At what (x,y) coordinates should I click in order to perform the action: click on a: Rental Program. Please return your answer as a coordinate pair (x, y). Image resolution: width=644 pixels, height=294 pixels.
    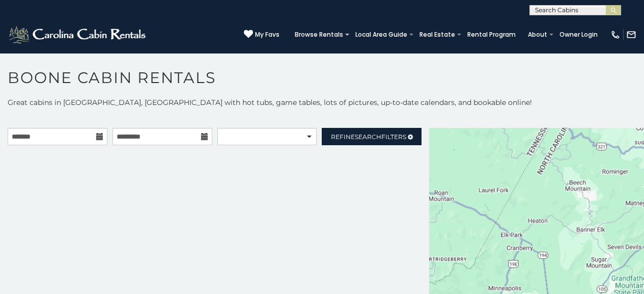
    Looking at the image, I should click on (491, 35).